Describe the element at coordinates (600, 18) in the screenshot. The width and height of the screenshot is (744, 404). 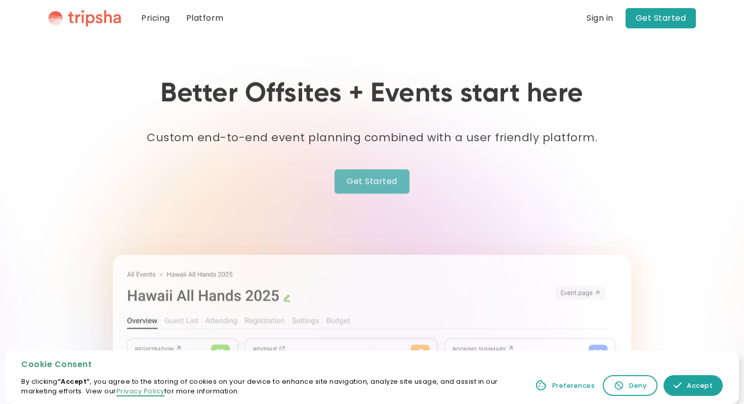
I see `a: Sign in` at that location.